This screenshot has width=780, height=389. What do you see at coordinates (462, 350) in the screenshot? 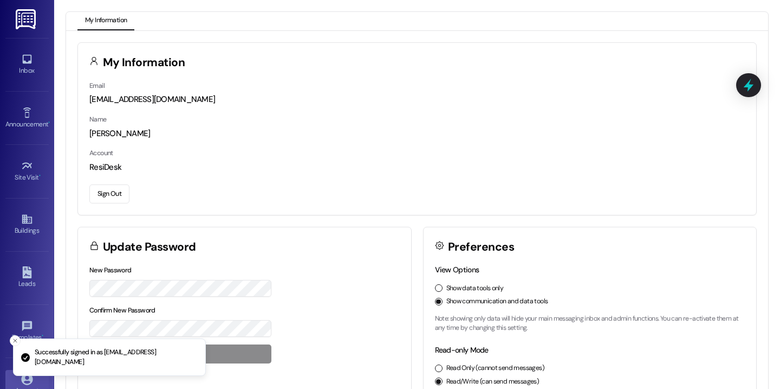
I see `label: Read-only Mode` at bounding box center [462, 350].